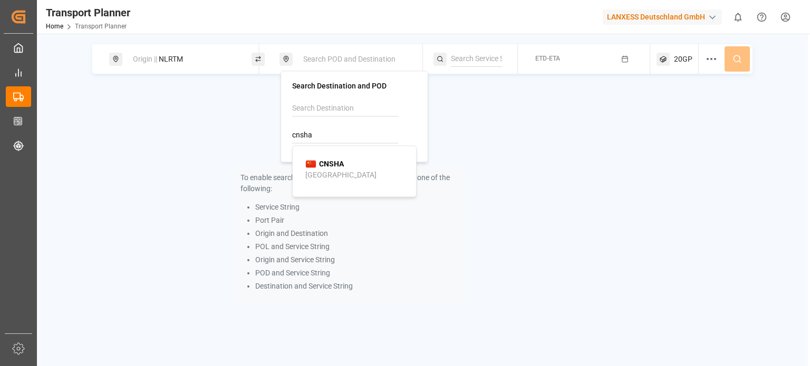 The height and width of the screenshot is (366, 810). I want to click on div: Transport Planner, so click(88, 13).